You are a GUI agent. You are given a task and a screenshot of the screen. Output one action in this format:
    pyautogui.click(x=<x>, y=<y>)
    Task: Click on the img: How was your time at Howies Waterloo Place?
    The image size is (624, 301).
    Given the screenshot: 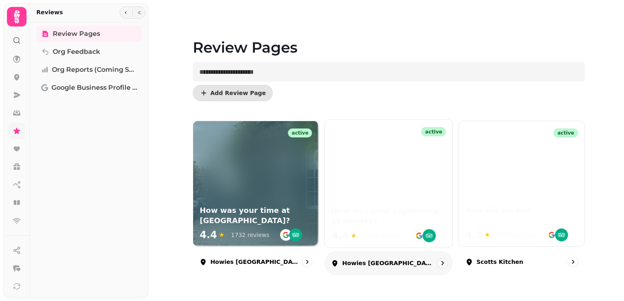 What is the action you would take?
    pyautogui.click(x=256, y=160)
    